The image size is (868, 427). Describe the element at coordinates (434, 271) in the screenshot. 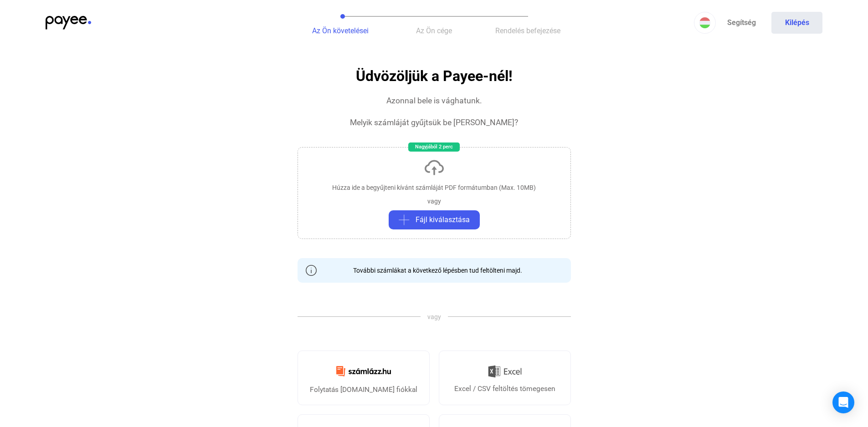

I see `div: További számlákat a következő lépésben tud feltölteni majd.` at that location.